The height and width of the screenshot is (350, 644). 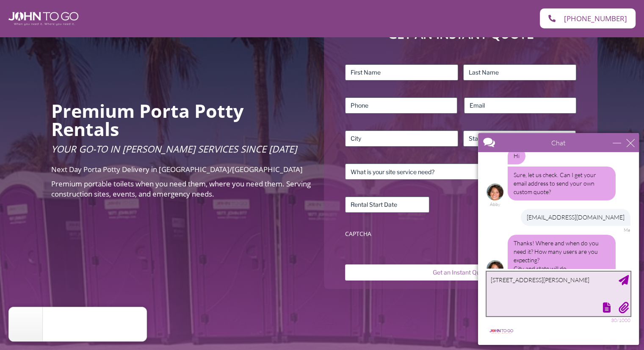 What do you see at coordinates (387, 205) in the screenshot?
I see `input: Rental Start Date` at bounding box center [387, 205].